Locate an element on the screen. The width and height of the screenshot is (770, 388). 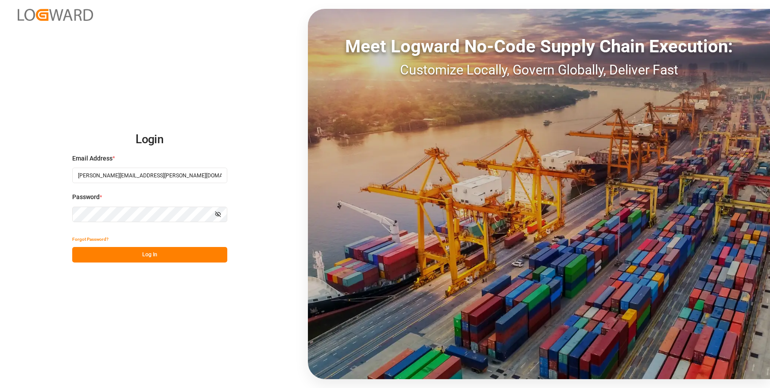
span: Password is located at coordinates (86, 197).